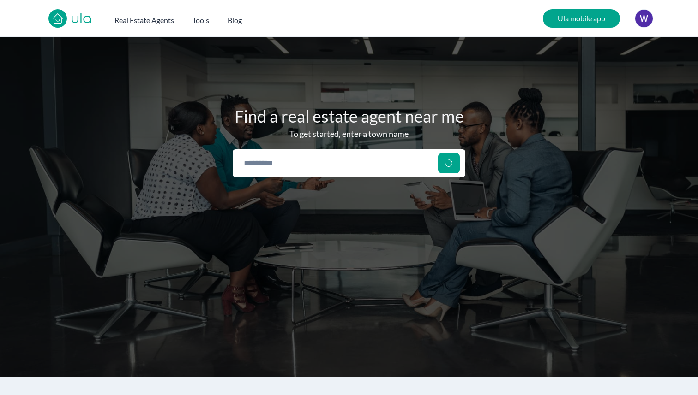  I want to click on button: Real Estate Agents, so click(144, 18).